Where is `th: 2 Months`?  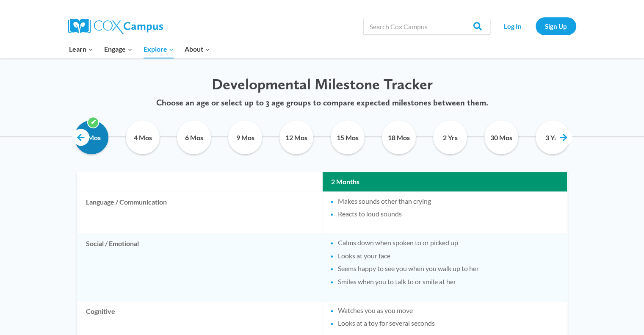
th: 2 Months is located at coordinates (445, 182).